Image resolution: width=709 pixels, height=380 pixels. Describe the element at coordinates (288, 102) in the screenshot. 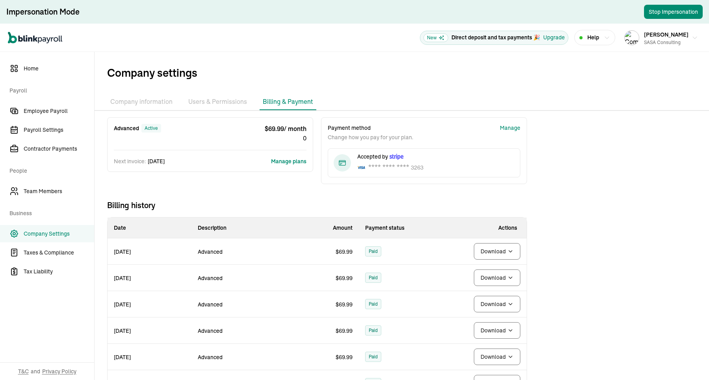

I see `li: Billing & Payment` at that location.